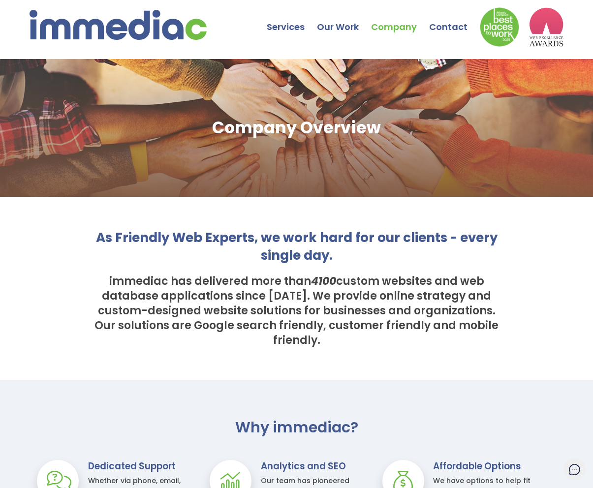 Image resolution: width=593 pixels, height=488 pixels. Describe the element at coordinates (546, 27) in the screenshot. I see `img: logo2_wea_nobg.webp` at that location.